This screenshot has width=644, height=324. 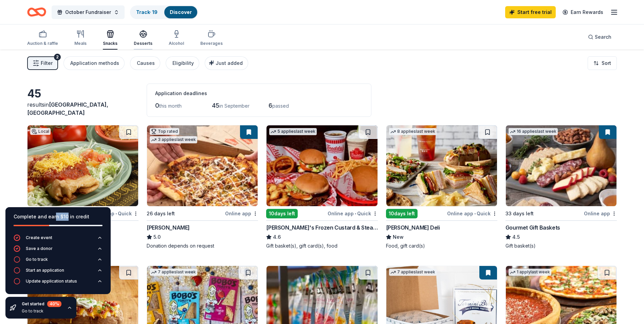 I want to click on div: Update application status, so click(x=51, y=281).